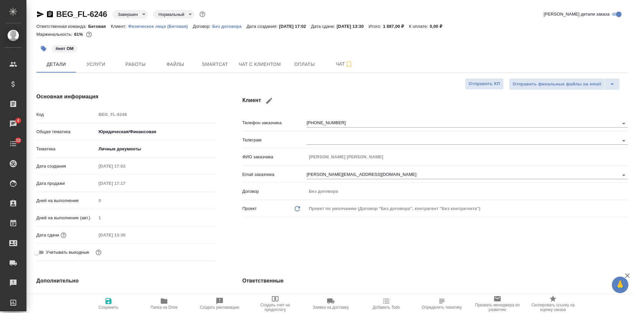 This screenshot has width=635, height=313. What do you see at coordinates (203, 14) in the screenshot?
I see `button: Доп статусы указывают на важность/срочность заказа` at bounding box center [203, 14].